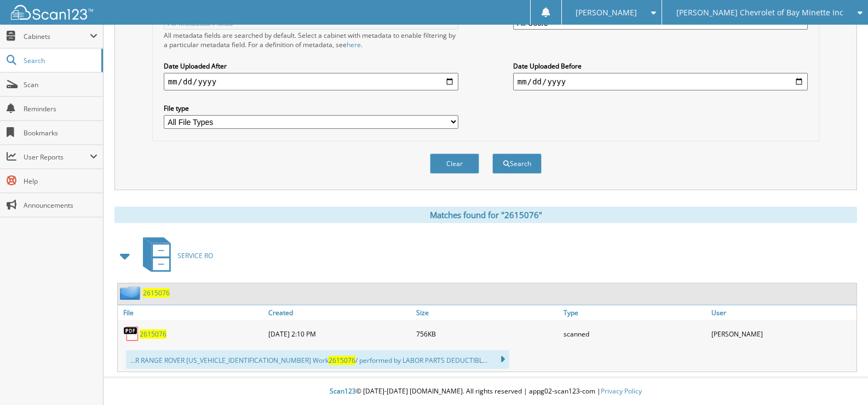 Image resolution: width=868 pixels, height=405 pixels. I want to click on span: Bookmarks, so click(60, 133).